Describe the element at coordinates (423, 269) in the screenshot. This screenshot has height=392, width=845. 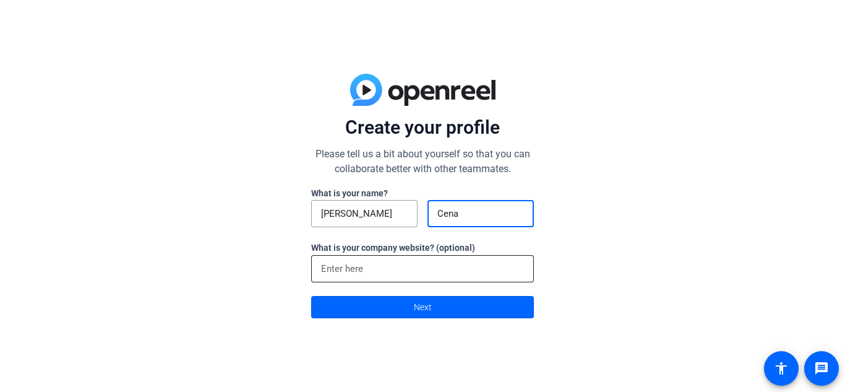
I see `input: Enter here` at that location.